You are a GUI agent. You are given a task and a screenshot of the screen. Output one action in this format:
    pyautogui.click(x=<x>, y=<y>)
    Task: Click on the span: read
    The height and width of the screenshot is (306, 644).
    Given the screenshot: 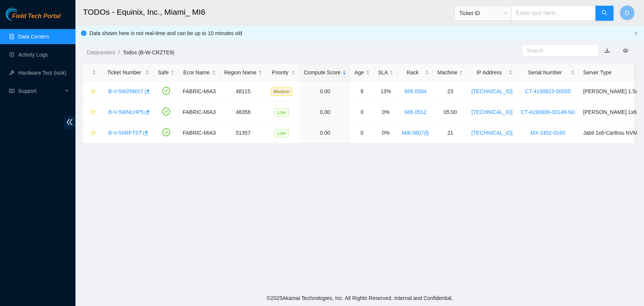 What is the action you would take?
    pyautogui.click(x=11, y=91)
    